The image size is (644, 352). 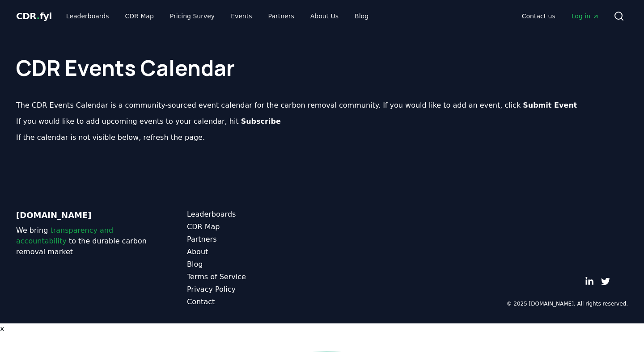 I want to click on a: About Us, so click(x=324, y=16).